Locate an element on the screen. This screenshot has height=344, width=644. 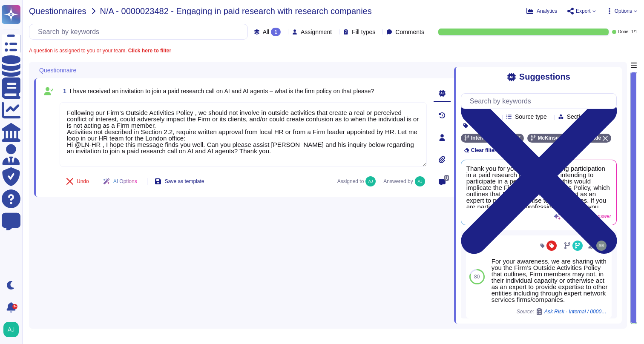
span: 1 / 1 is located at coordinates (634, 32).